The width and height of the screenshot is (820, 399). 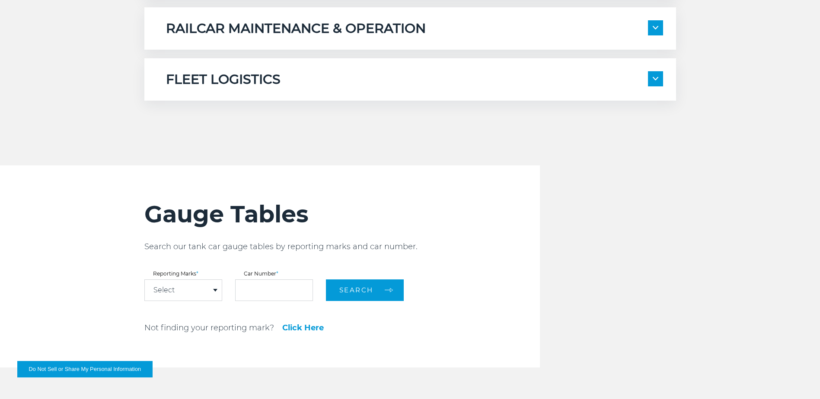 I want to click on span: Search, so click(x=356, y=290).